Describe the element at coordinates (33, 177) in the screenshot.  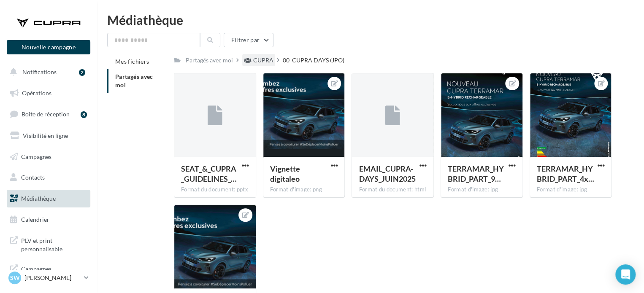
I see `span: Contacts` at that location.